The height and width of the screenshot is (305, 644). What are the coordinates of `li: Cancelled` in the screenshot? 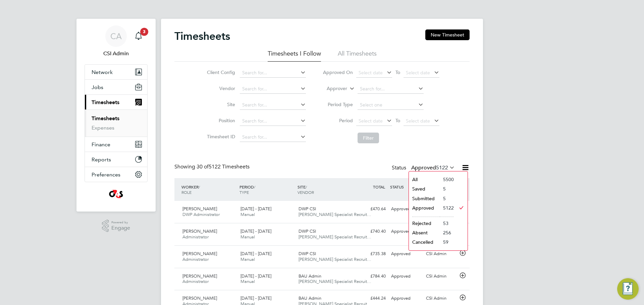 It's located at (424, 242).